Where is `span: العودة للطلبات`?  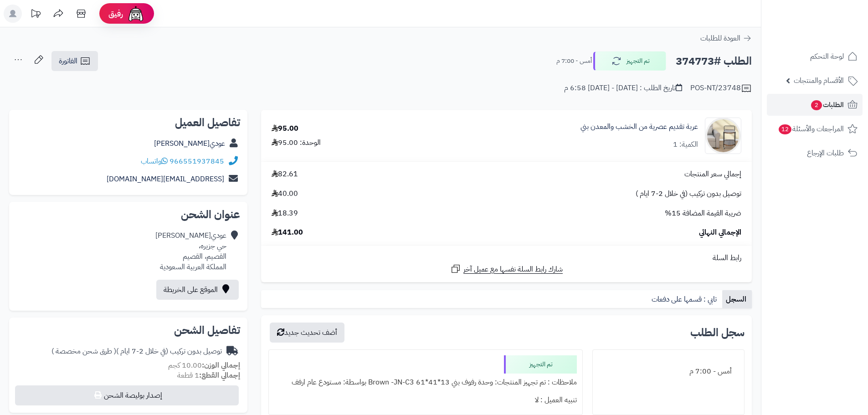 span: العودة للطلبات is located at coordinates (720, 38).